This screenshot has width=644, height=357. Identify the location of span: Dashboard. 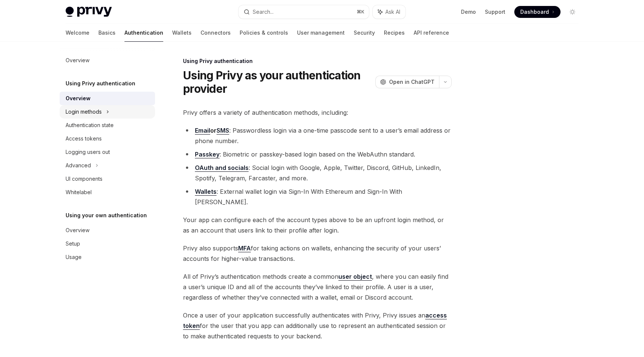
(534, 12).